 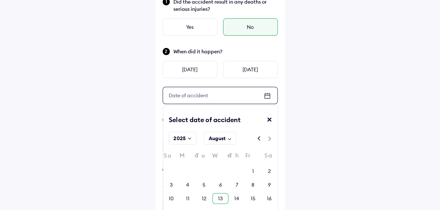 I want to click on div: Su, so click(x=171, y=157).